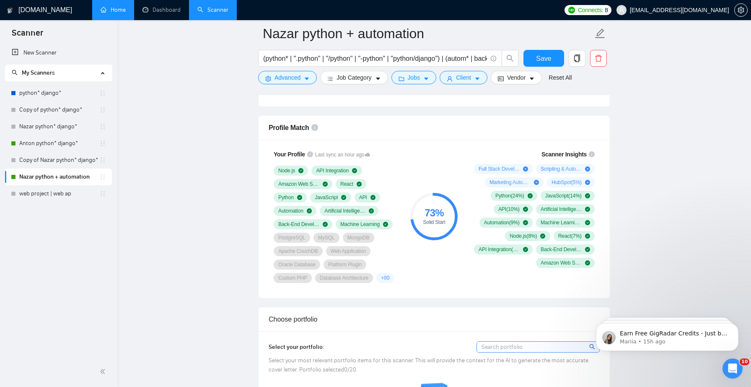 This screenshot has height=387, width=751. I want to click on span: Scanner, so click(27, 36).